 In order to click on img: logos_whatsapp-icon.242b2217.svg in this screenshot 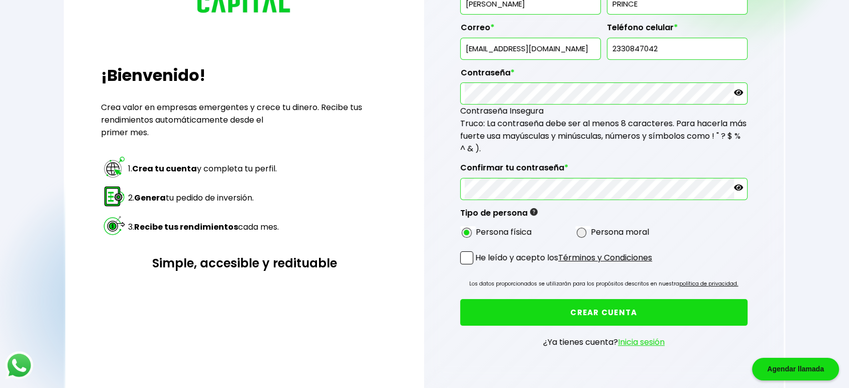, I will do `click(19, 365)`.